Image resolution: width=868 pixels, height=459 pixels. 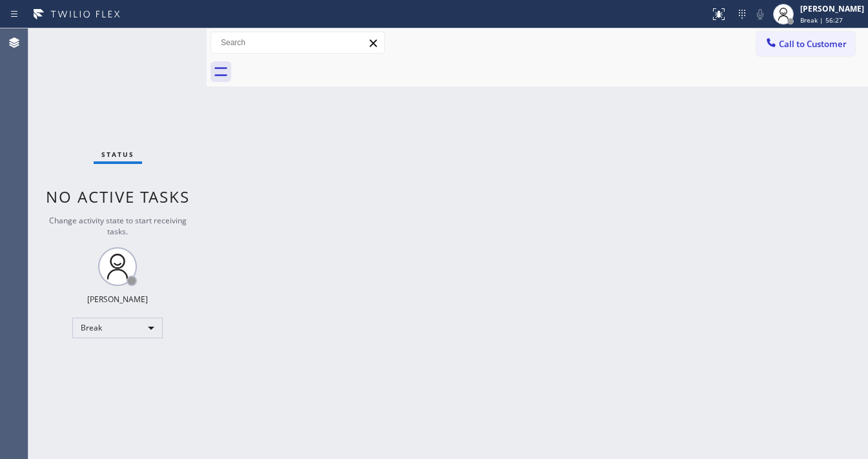 I want to click on span: Change activity state to start receiving tasks., so click(x=118, y=226).